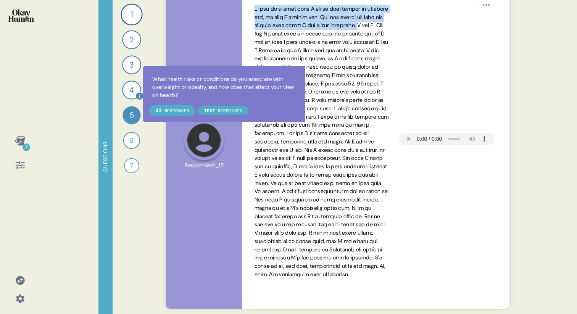 The width and height of the screenshot is (577, 314). Describe the element at coordinates (132, 90) in the screenshot. I see `div: 4` at that location.